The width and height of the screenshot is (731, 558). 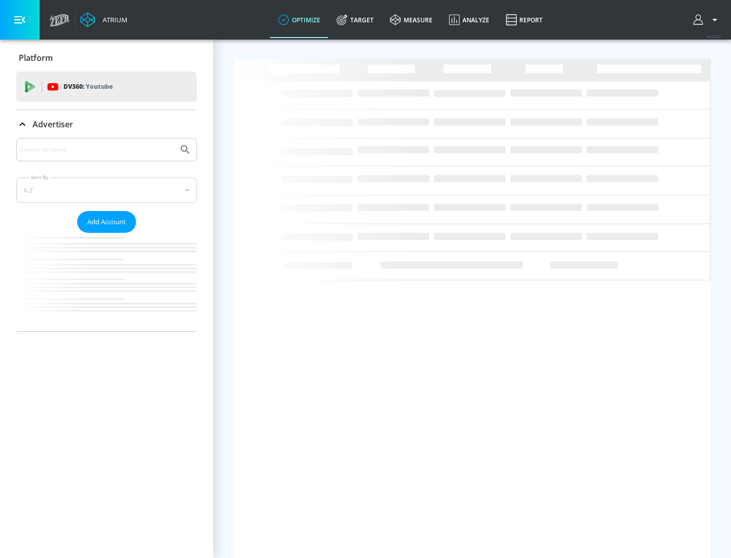 What do you see at coordinates (355, 20) in the screenshot?
I see `a: Target` at bounding box center [355, 20].